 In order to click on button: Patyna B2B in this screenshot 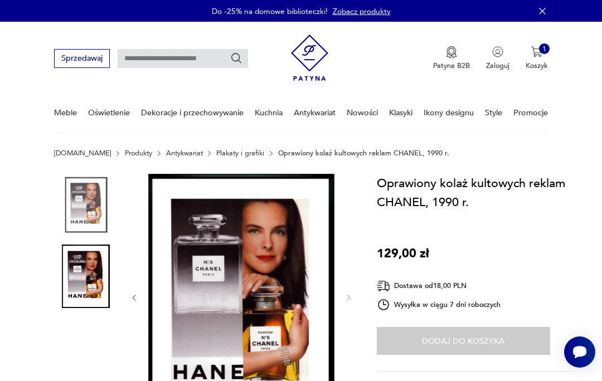, I will do `click(452, 59)`.